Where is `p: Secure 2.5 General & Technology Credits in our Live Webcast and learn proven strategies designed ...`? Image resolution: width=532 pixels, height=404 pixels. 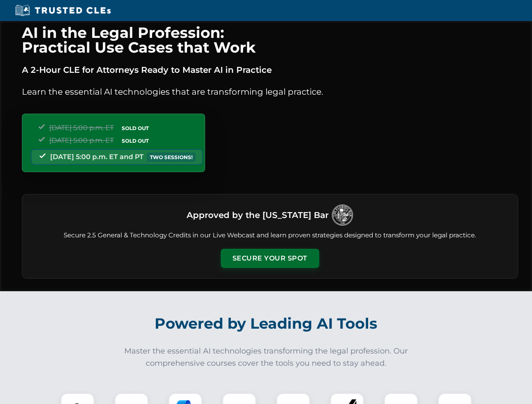
p: Secure 2.5 General & Technology Credits in our Live Webcast and learn proven strategies designed ... is located at coordinates (270, 235).